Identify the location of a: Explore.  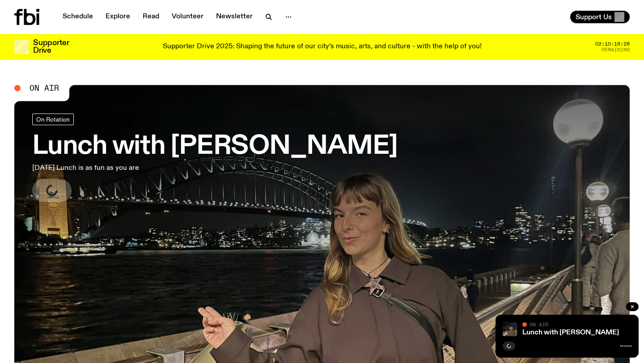
(117, 17).